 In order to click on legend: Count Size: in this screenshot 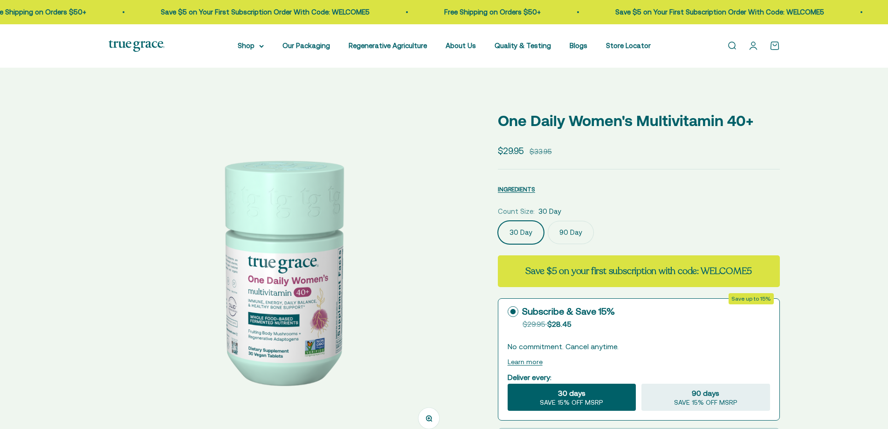, I will do `click(516, 211)`.